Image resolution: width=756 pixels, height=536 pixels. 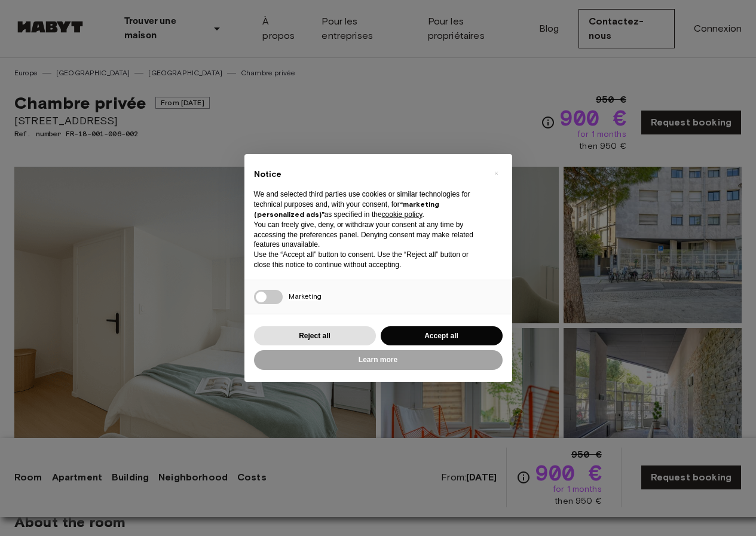 What do you see at coordinates (347, 209) in the screenshot?
I see `strong: “marketing (personalized ads)”` at bounding box center [347, 209].